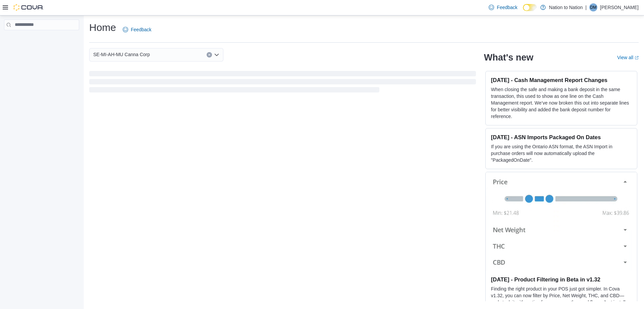 The height and width of the screenshot is (309, 644). Describe the element at coordinates (561, 153) in the screenshot. I see `p: If you are using the Ontario ASN format, the ASN Import in purchase orders will now automatically...` at that location.